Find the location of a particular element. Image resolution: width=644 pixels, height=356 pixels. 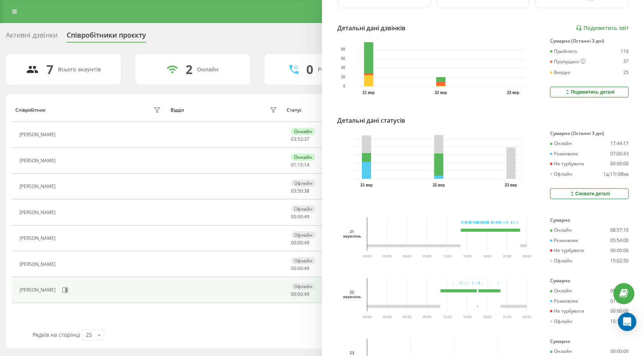

span: 01 is located at coordinates (293, 165).